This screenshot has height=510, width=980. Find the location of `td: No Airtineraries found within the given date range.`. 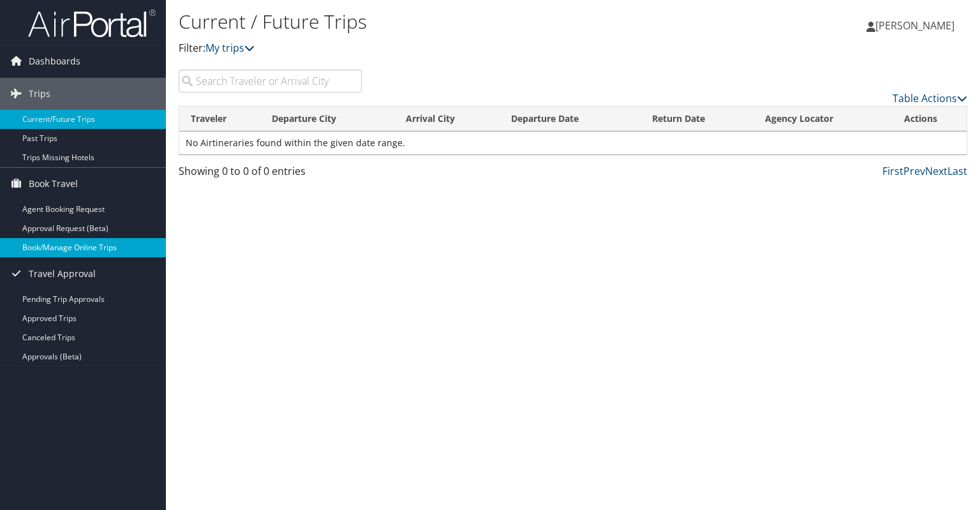

td: No Airtineraries found within the given date range. is located at coordinates (573, 143).